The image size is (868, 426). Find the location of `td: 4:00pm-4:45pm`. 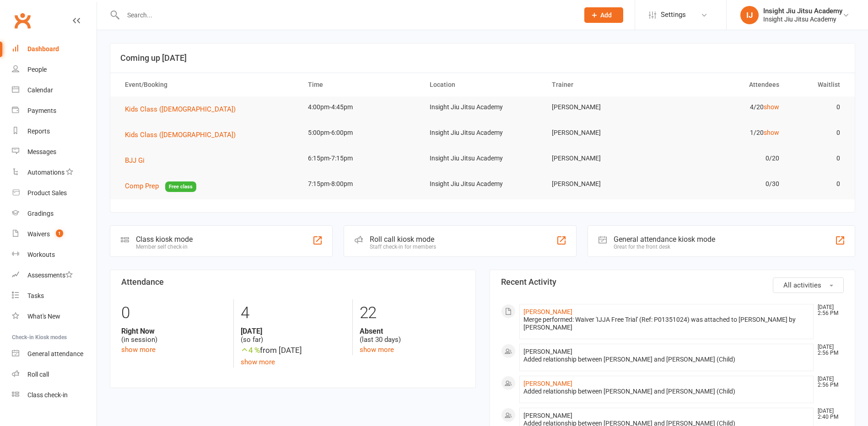

td: 4:00pm-4:45pm is located at coordinates (361, 107).